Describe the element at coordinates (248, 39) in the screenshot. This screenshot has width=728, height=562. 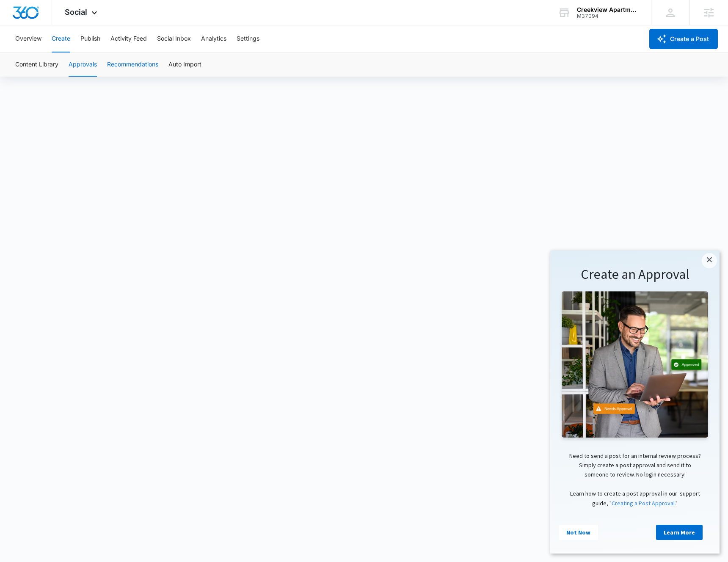
I see `button: Settings` at that location.